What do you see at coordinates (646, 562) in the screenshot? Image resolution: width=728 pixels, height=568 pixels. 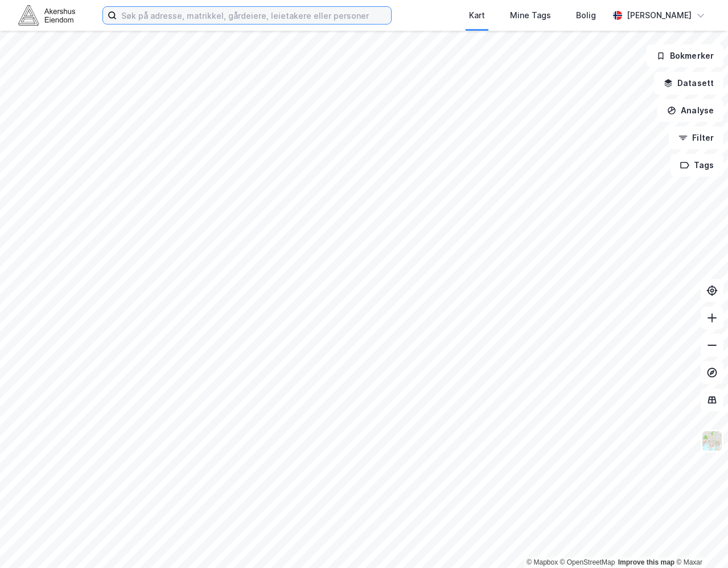 I see `a: Improve this map` at bounding box center [646, 562].